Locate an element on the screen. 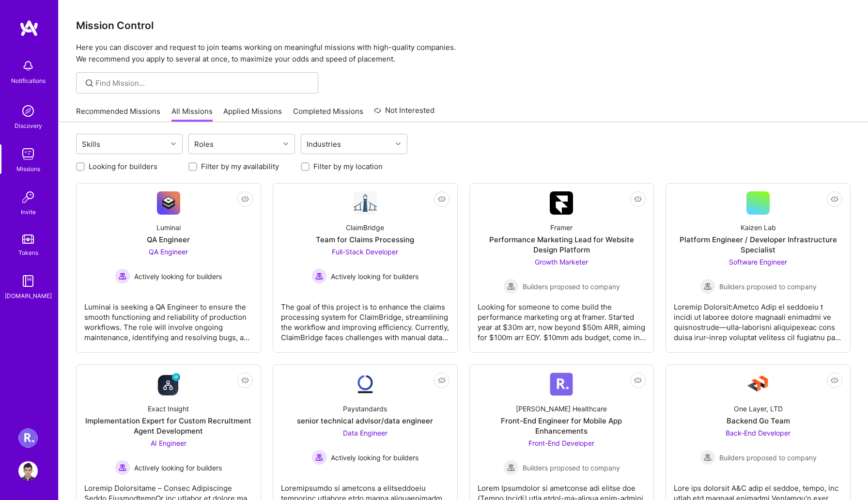 Image resolution: width=868 pixels, height=500 pixels. input: Find Mission... is located at coordinates (203, 83).